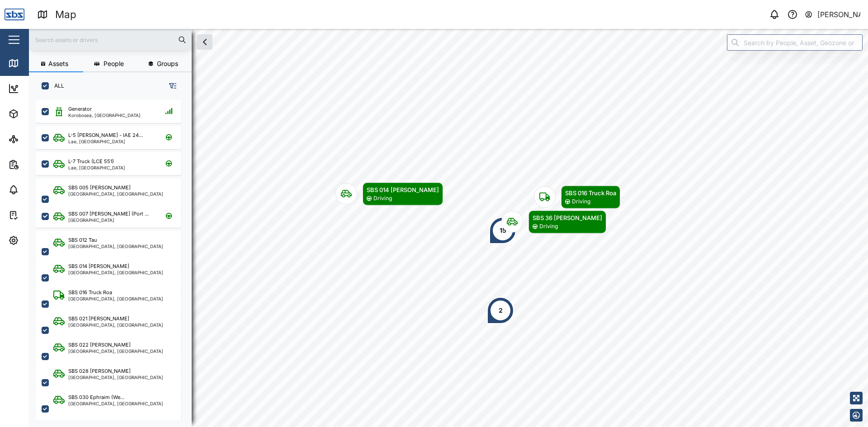 Image resolution: width=868 pixels, height=427 pixels. I want to click on div: 15, so click(503, 231).